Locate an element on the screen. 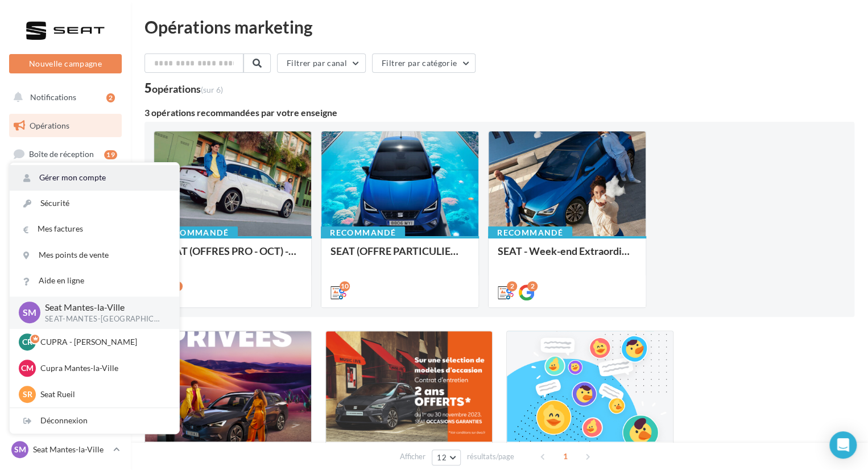 The height and width of the screenshot is (470, 868). button: Notifications 2 is located at coordinates (63, 98).